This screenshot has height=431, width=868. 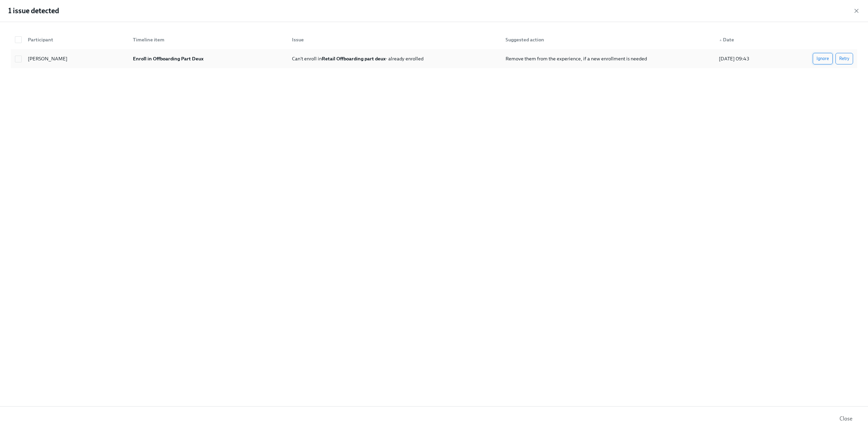 What do you see at coordinates (822, 59) in the screenshot?
I see `button: Ignore` at bounding box center [822, 59].